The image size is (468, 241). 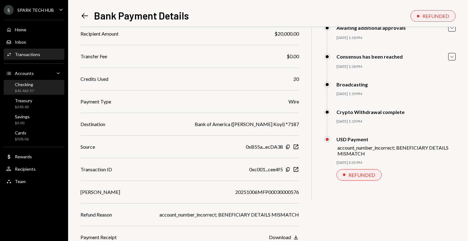 I want to click on a: Cards$508.06, so click(x=34, y=136).